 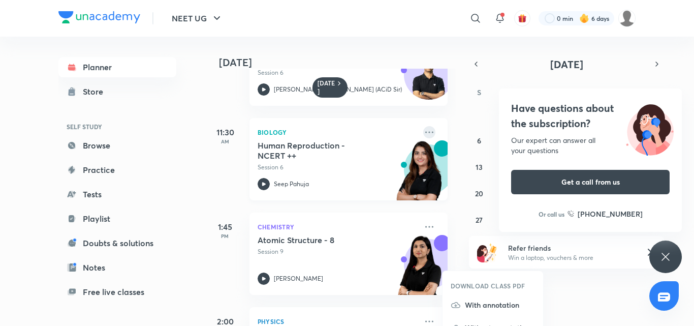 I want to click on h5: Human Reproduction - NCERT ++, so click(x=321, y=150).